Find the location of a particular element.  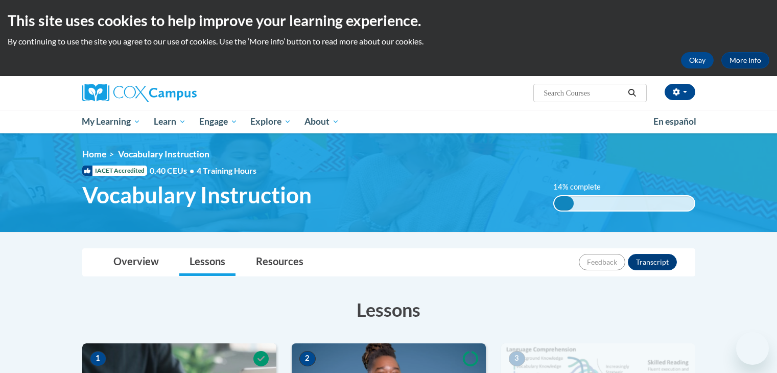

h2: This site uses cookies to help improve your learning experience. is located at coordinates (388, 20).